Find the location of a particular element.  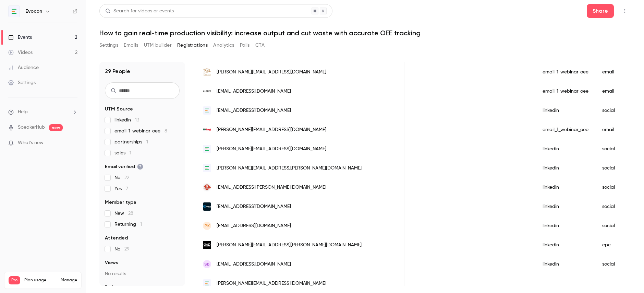

span: 29 is located at coordinates (127, 249).